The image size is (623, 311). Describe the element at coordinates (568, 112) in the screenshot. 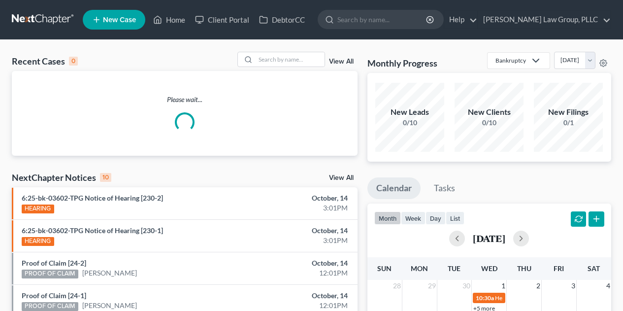

I see `div: New Filings` at that location.